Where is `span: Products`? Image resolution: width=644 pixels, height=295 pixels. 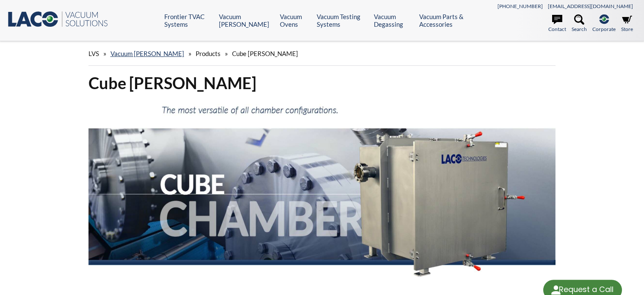
span: Products is located at coordinates (208, 54).